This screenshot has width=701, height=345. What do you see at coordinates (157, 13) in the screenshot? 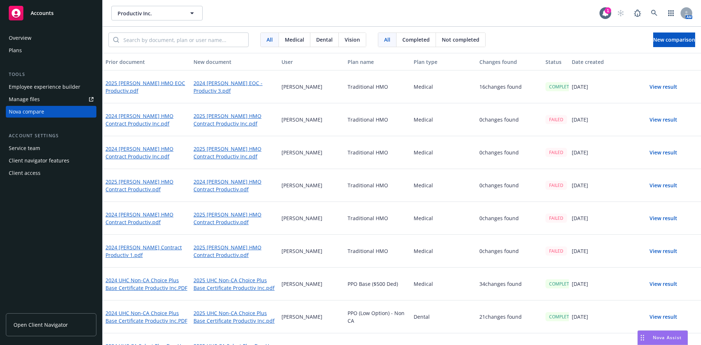
I see `button: Productiv Inc.` at bounding box center [157, 13].